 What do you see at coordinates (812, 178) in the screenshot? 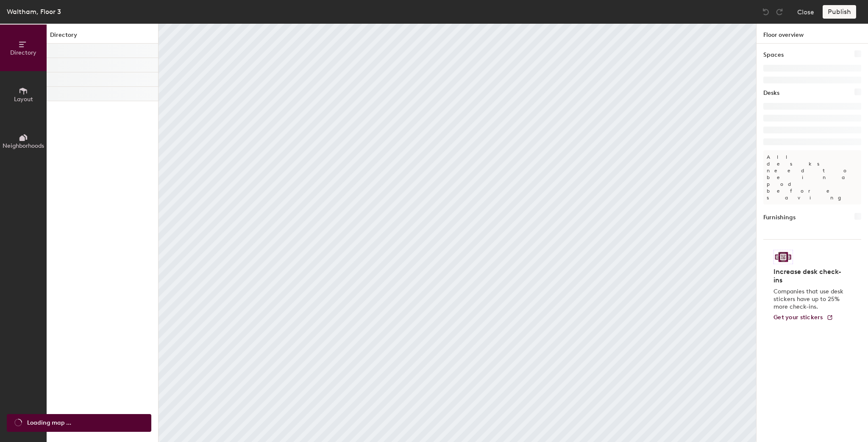
I see `p: All desks need to be in a pod before saving` at bounding box center [812, 178].